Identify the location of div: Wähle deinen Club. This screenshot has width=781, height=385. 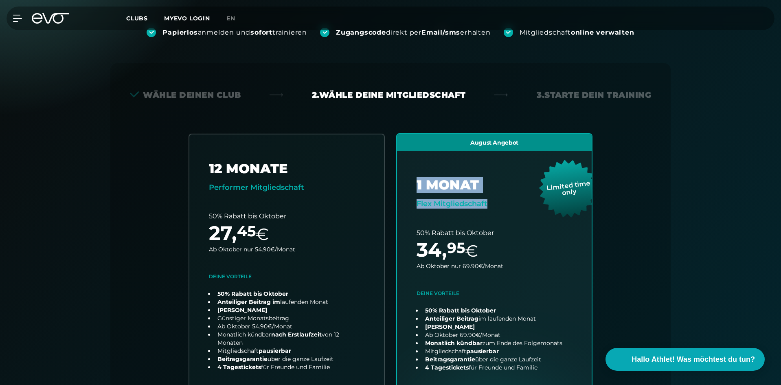
(185, 95).